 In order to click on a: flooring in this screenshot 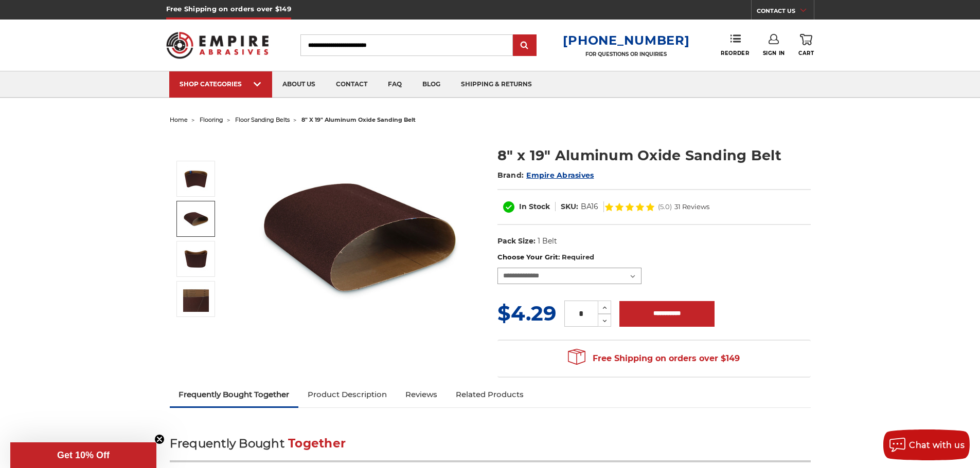, I will do `click(212, 119)`.